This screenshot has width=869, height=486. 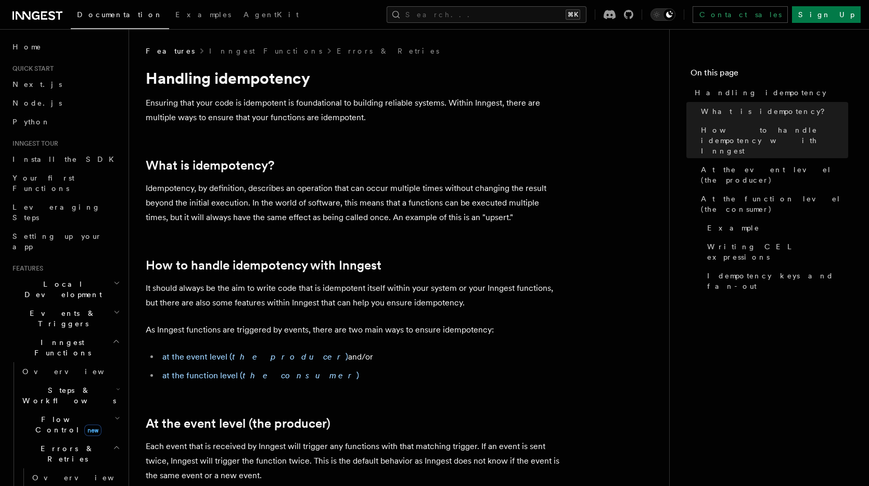 I want to click on span: Example, so click(x=733, y=228).